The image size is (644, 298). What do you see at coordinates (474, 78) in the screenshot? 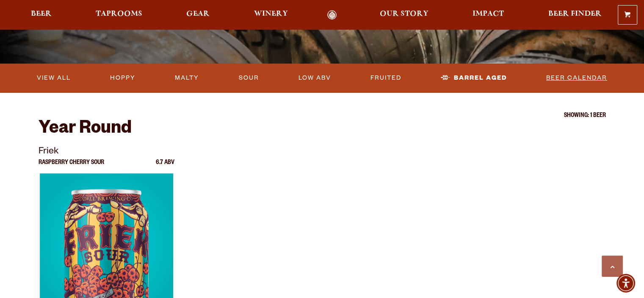
I see `a: Barrel Aged` at bounding box center [474, 78].